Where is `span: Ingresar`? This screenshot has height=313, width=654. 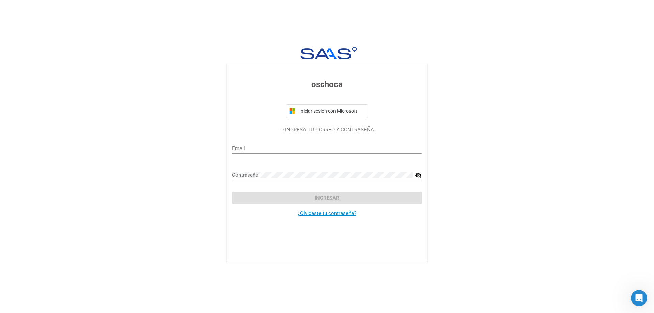 span: Ingresar is located at coordinates (327, 198).